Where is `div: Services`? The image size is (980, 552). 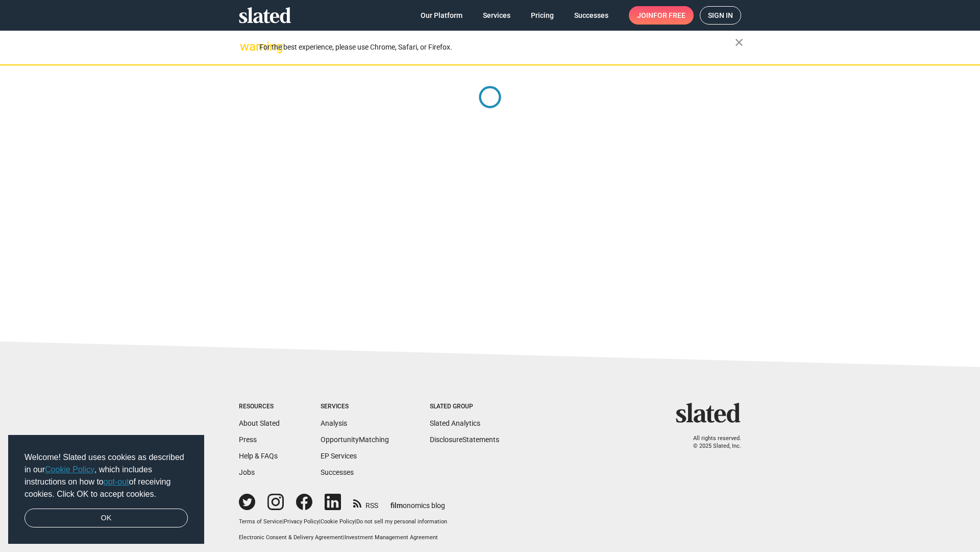 div: Services is located at coordinates (355, 407).